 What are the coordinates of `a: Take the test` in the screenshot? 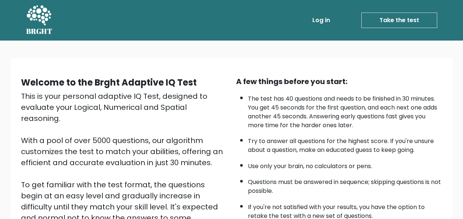 It's located at (400, 20).